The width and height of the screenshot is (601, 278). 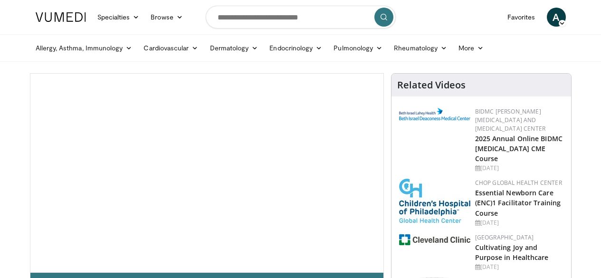 What do you see at coordinates (434, 239) in the screenshot?
I see `img: 1ef99228-8384-4f7a-af87-49a18d542794.png.150x105_q85_autocrop_double_scale_upscale_version-0.2.jpg` at bounding box center [434, 239].